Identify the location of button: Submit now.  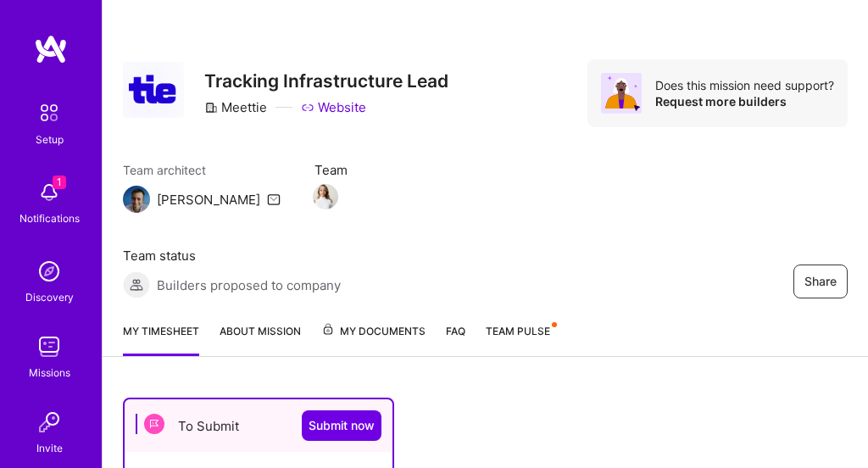
(342, 426).